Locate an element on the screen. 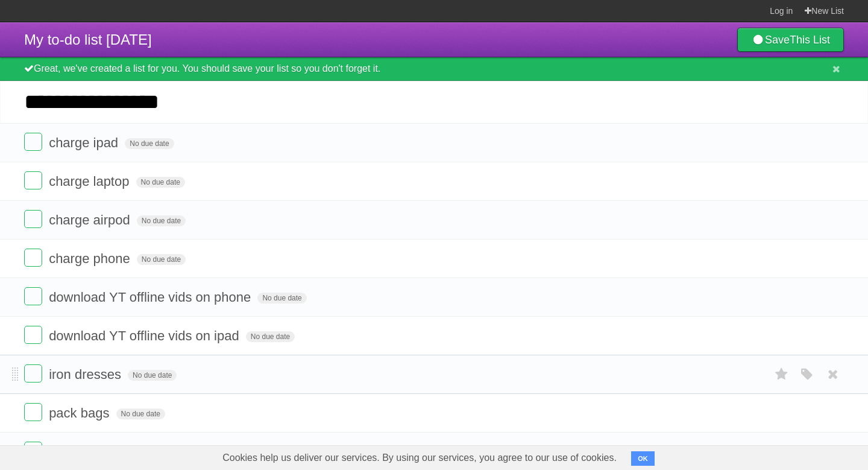 The height and width of the screenshot is (470, 868). span: iron dresses is located at coordinates (86, 374).